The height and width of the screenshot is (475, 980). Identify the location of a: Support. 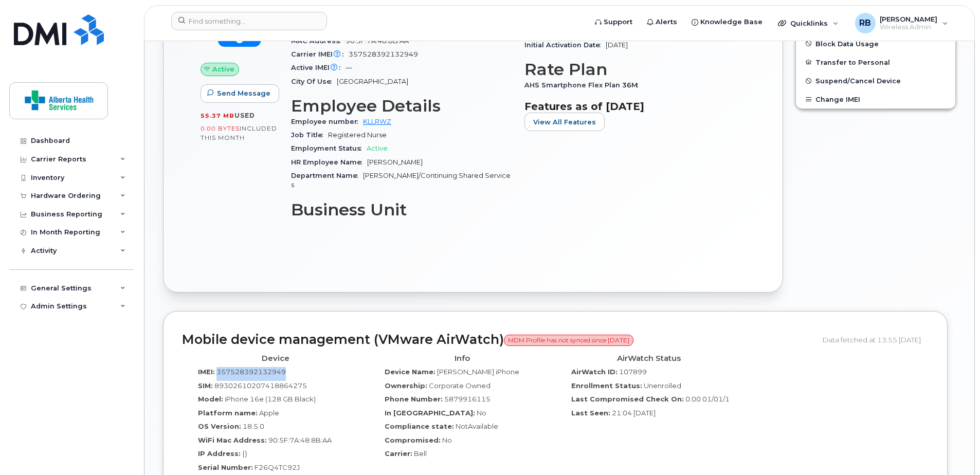
(614, 22).